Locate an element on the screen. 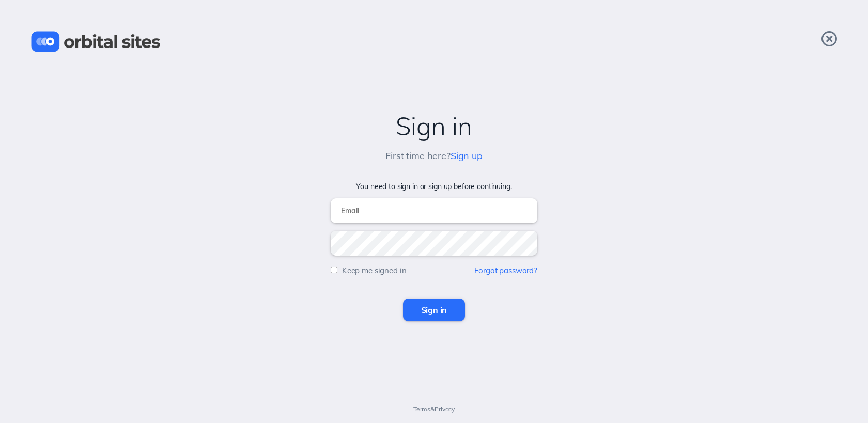  form: You need to sign in or sign up before continuing. is located at coordinates (434, 251).